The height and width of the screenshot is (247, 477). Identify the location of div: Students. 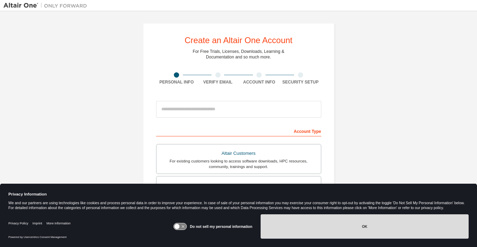
(239, 186).